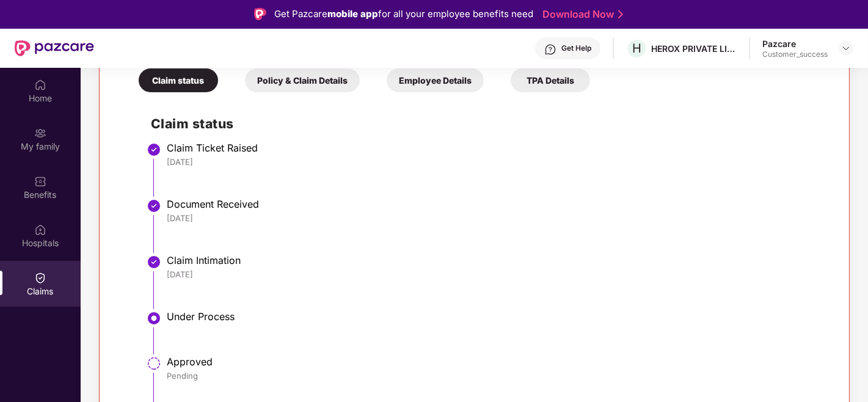 The height and width of the screenshot is (402, 868). I want to click on img: Stroke, so click(621, 14).